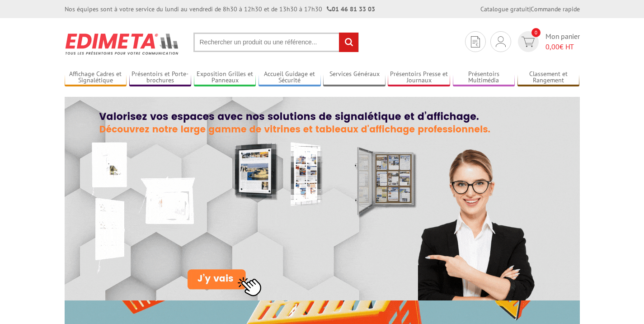 The height and width of the screenshot is (324, 644). What do you see at coordinates (505, 9) in the screenshot?
I see `a: Catalogue gratuit` at bounding box center [505, 9].